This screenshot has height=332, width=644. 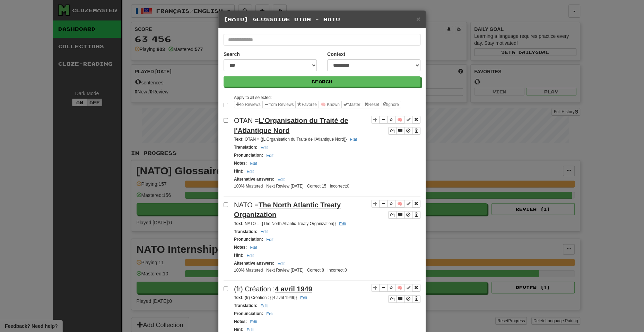 I want to click on div: Sentence options, so click(x=317, y=105).